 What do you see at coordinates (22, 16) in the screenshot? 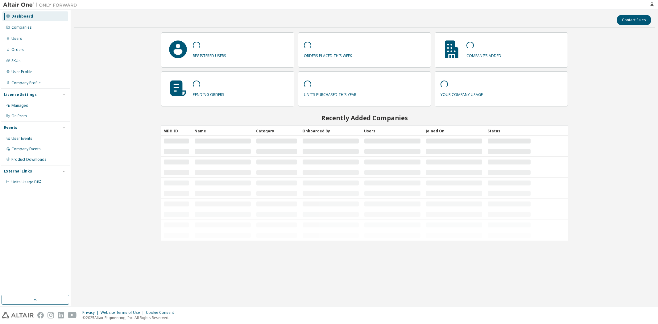
I see `div: Dashboard` at bounding box center [22, 16].